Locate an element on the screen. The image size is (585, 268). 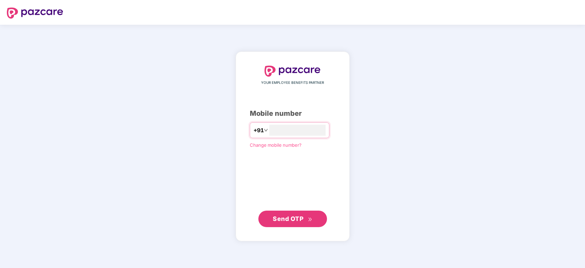
div: Mobile number is located at coordinates (293, 113).